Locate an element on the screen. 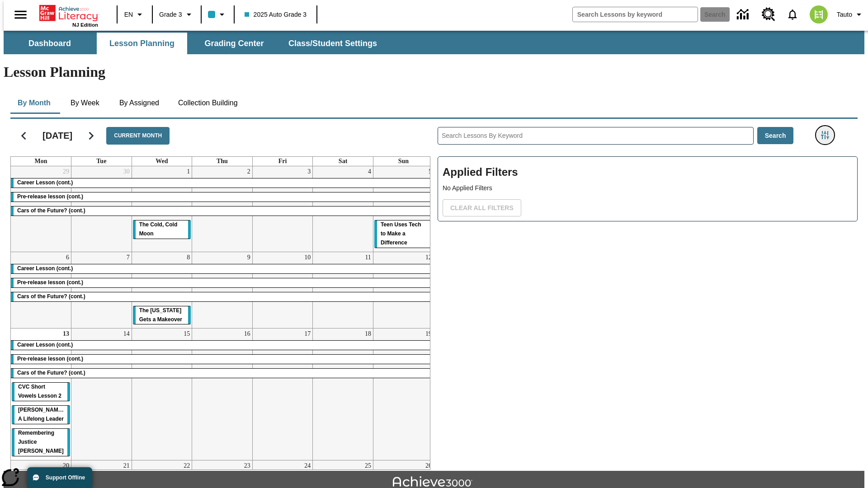  a: Data Center is located at coordinates (743, 15).